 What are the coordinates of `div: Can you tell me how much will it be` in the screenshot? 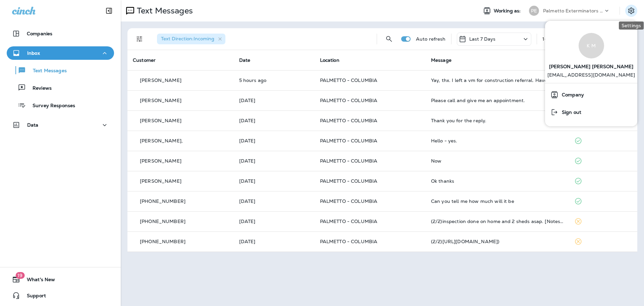 It's located at (497, 201).